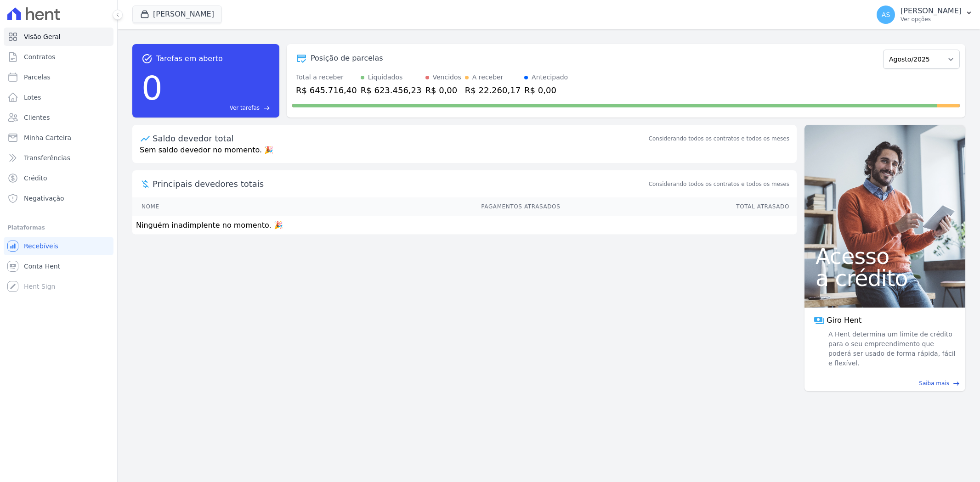 Image resolution: width=980 pixels, height=482 pixels. Describe the element at coordinates (885, 383) in the screenshot. I see `a: Saiba mais east` at that location.